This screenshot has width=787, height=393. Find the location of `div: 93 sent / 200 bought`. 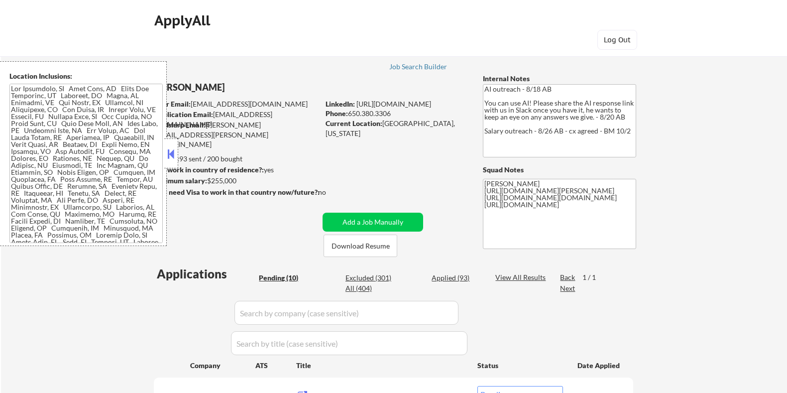

div: 93 sent / 200 bought is located at coordinates (236, 159).